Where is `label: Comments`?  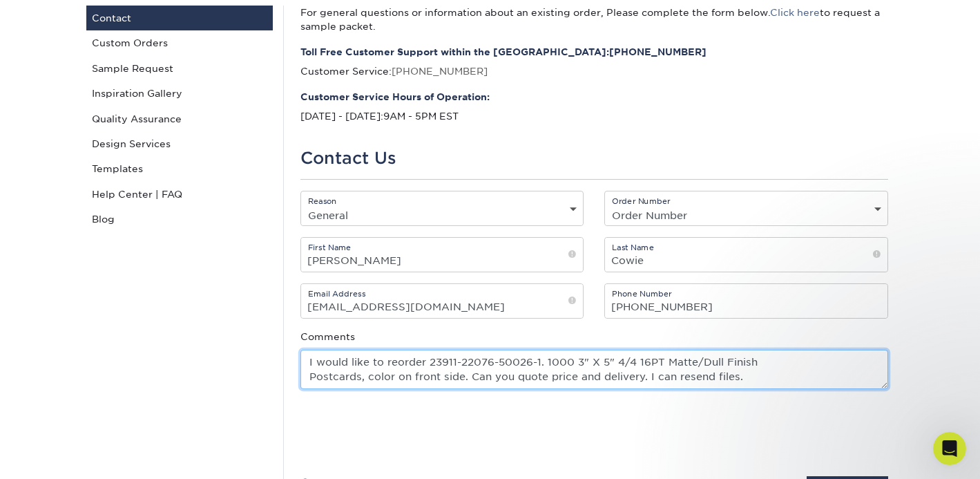
label: Comments is located at coordinates (327, 337).